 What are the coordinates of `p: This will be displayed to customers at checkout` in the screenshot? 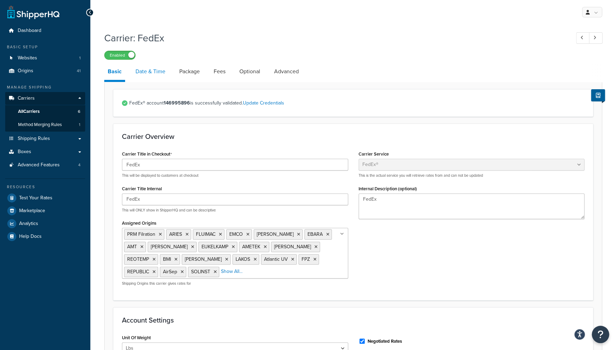 It's located at (235, 175).